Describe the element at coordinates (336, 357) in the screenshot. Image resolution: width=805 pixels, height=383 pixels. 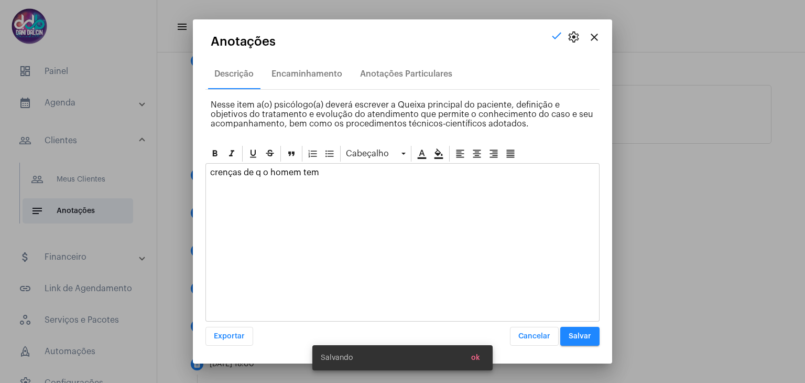
I see `span: Salvando` at that location.